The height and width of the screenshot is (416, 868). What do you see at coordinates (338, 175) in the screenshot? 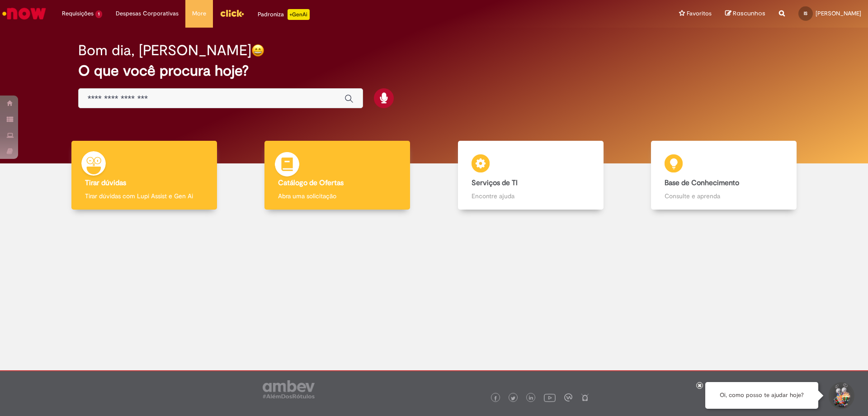
I see `a: Catálogo de Ofertas Abra uma solicitação` at bounding box center [338, 175].